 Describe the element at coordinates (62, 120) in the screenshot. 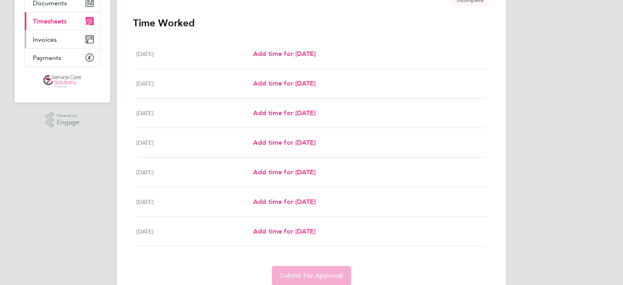

I see `a: Powered byEngage` at that location.